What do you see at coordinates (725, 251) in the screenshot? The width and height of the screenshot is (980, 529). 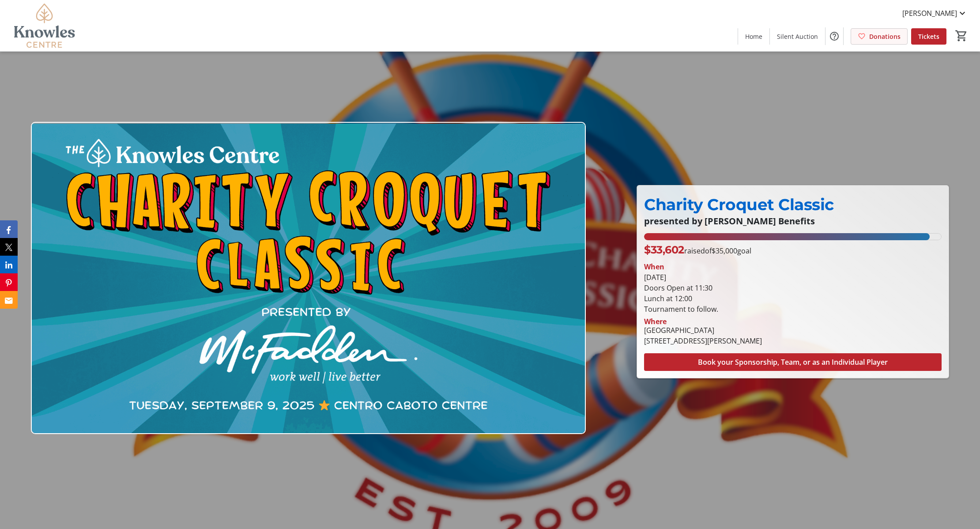 I see `span: $35,000` at bounding box center [725, 251].